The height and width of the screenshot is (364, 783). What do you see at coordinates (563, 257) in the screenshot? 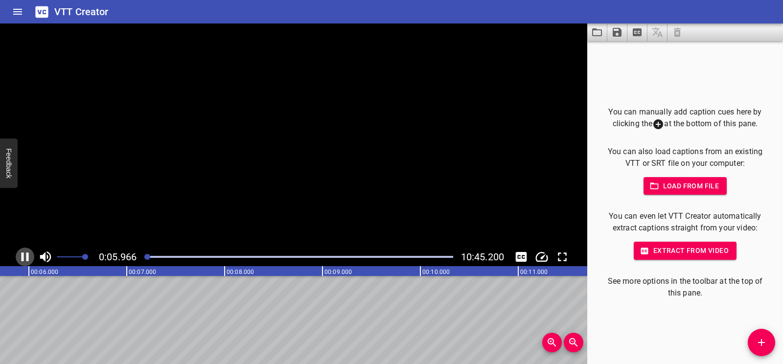
I see `div: Toggle Full Screen` at bounding box center [563, 257].